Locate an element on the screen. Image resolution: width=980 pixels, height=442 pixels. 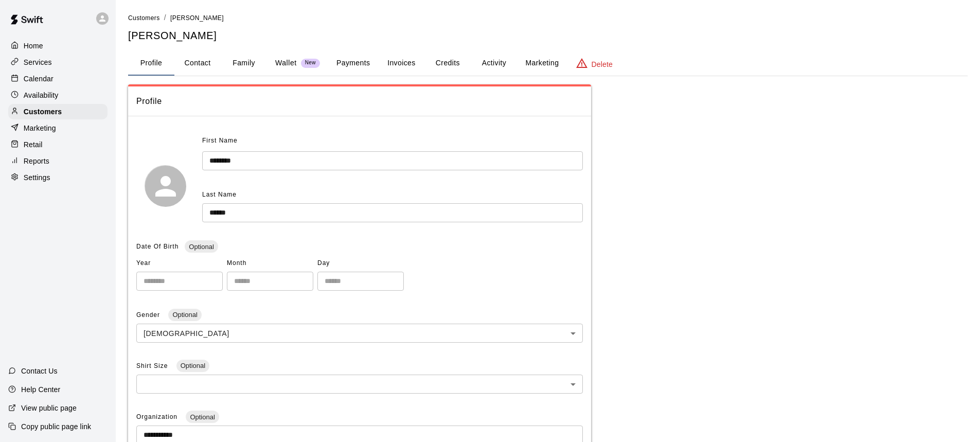
a: Calendar is located at coordinates (58, 79).